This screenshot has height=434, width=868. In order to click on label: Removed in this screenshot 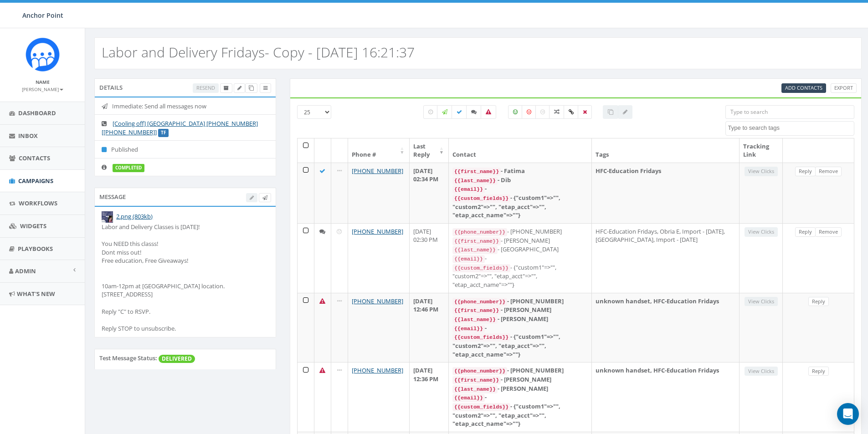, I will do `click(584, 112)`.